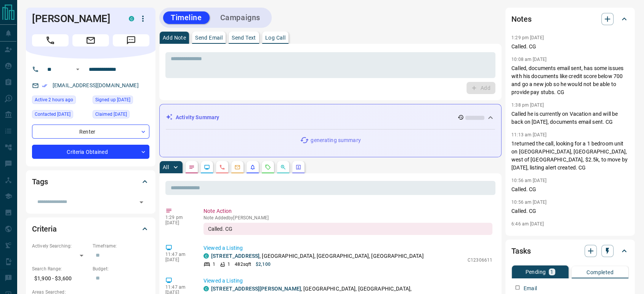 The image size is (644, 294). What do you see at coordinates (91, 40) in the screenshot?
I see `span: Email` at bounding box center [91, 40].